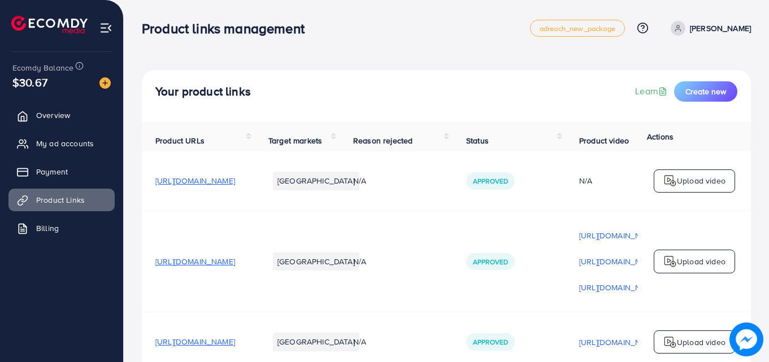 The width and height of the screenshot is (769, 362). I want to click on span: Product video, so click(604, 141).